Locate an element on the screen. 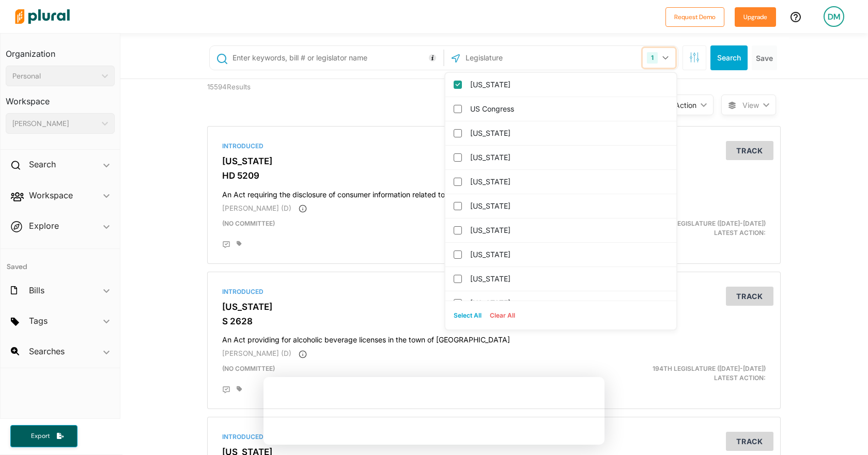  span: Export is located at coordinates (40, 436).